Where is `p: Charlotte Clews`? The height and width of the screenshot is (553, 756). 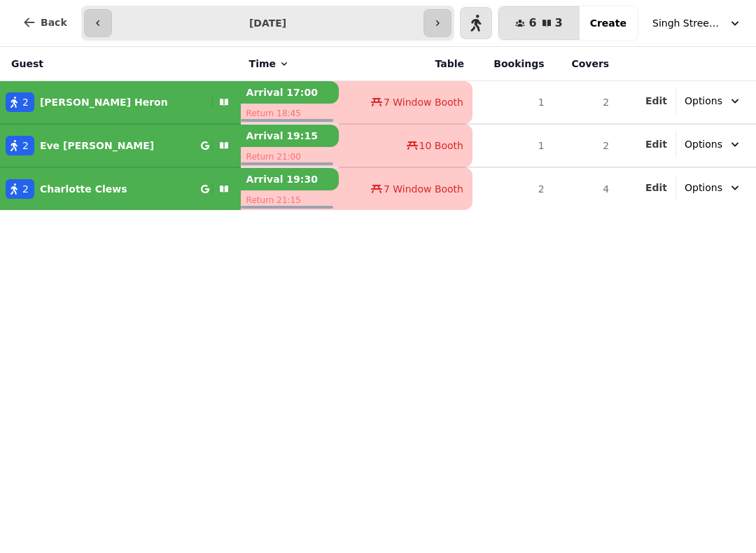
p: Charlotte Clews is located at coordinates (83, 189).